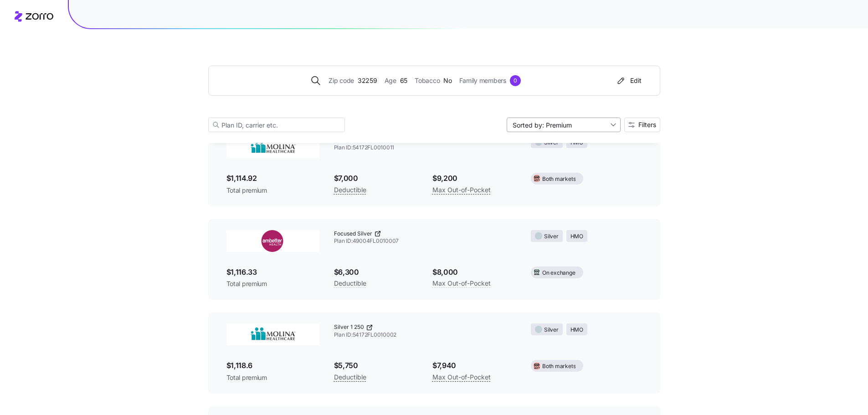 The height and width of the screenshot is (415, 868). I want to click on span: Age, so click(390, 81).